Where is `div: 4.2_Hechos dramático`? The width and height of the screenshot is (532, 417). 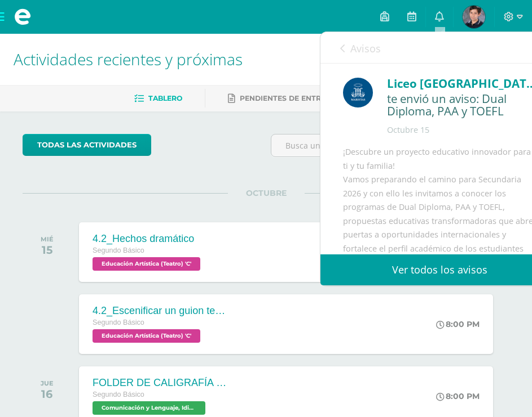
div: 4.2_Hechos dramático is located at coordinates (148, 239).